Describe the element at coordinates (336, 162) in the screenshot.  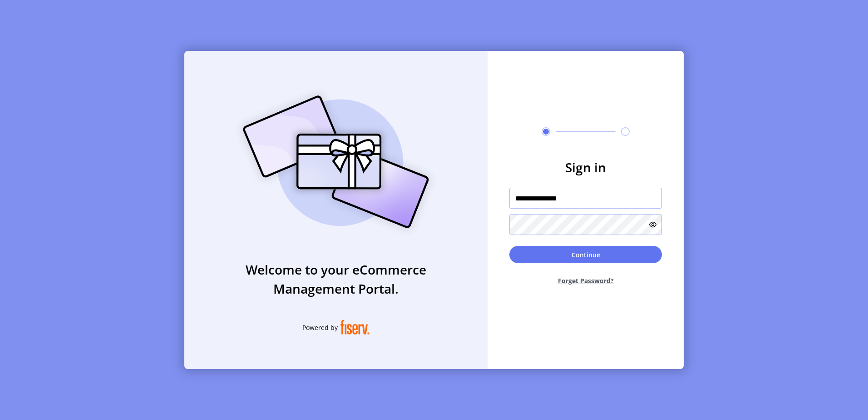
I see `img: card_Illustration.svg` at that location.